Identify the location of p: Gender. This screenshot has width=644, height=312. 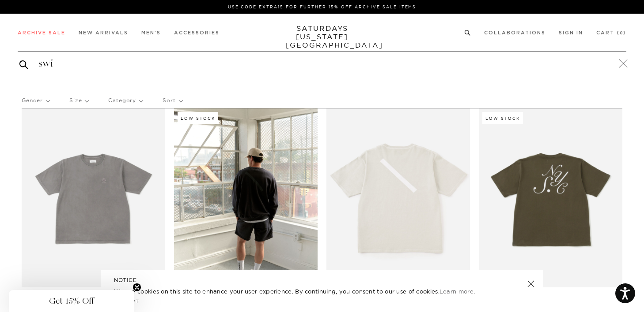
(35, 101).